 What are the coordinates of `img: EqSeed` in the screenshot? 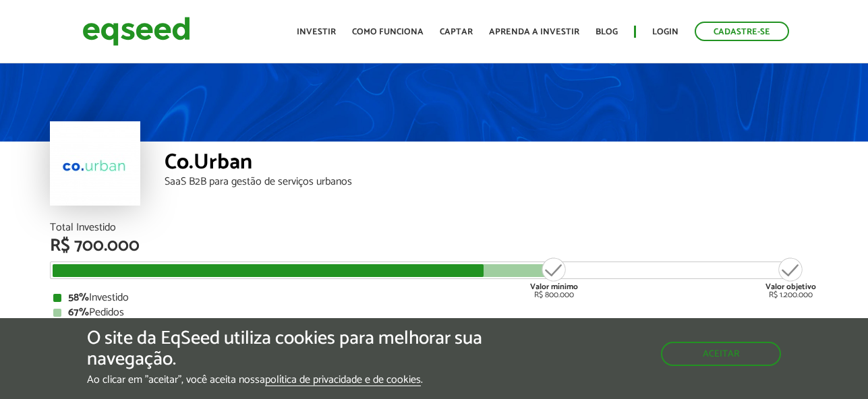 It's located at (136, 31).